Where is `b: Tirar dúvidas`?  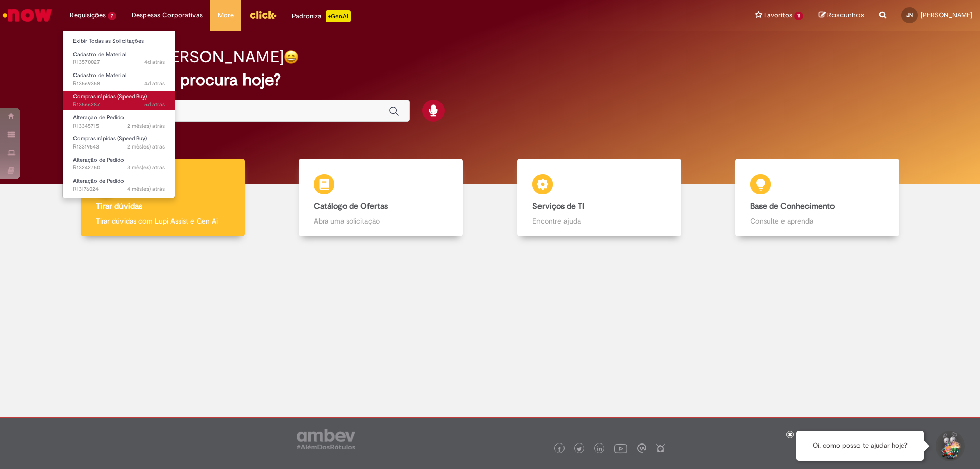 b: Tirar dúvidas is located at coordinates (119, 207).